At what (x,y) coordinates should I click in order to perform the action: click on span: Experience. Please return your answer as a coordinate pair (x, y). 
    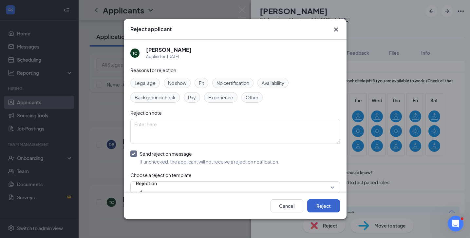
    Looking at the image, I should click on (221, 97).